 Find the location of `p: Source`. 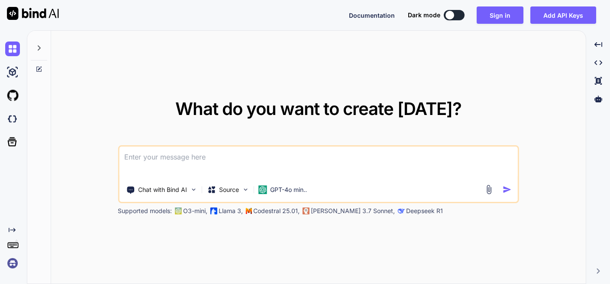

p: Source is located at coordinates (229, 190).